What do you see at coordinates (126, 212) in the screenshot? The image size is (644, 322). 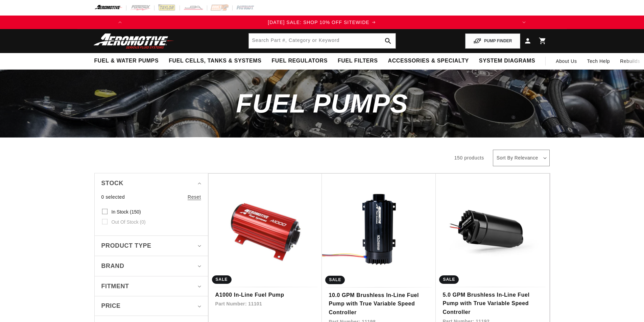 I see `span: In stock (150)` at bounding box center [126, 212].